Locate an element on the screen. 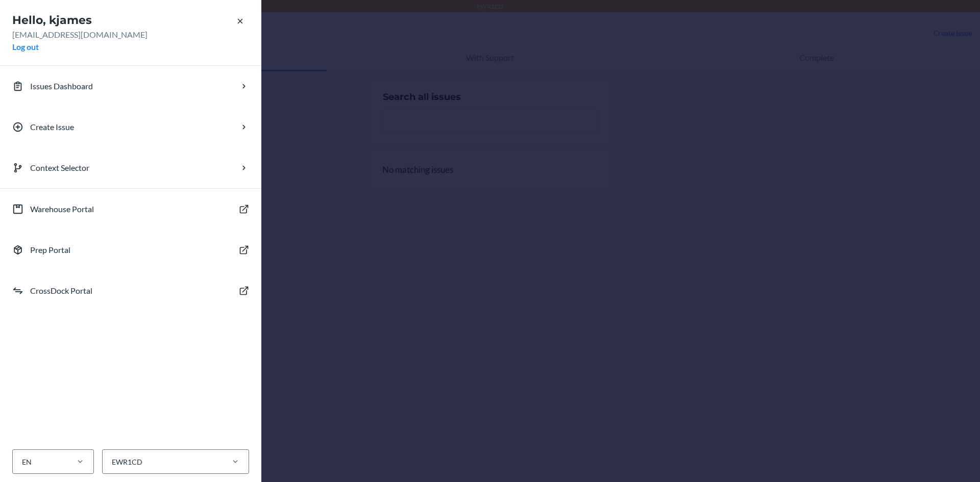 This screenshot has width=980, height=482. p: Warehouse Portal is located at coordinates (62, 209).